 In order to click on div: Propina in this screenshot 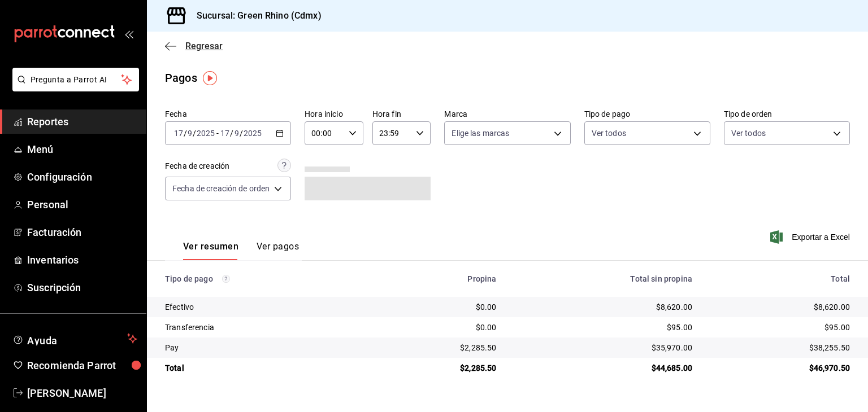, I will do `click(439, 279)`.